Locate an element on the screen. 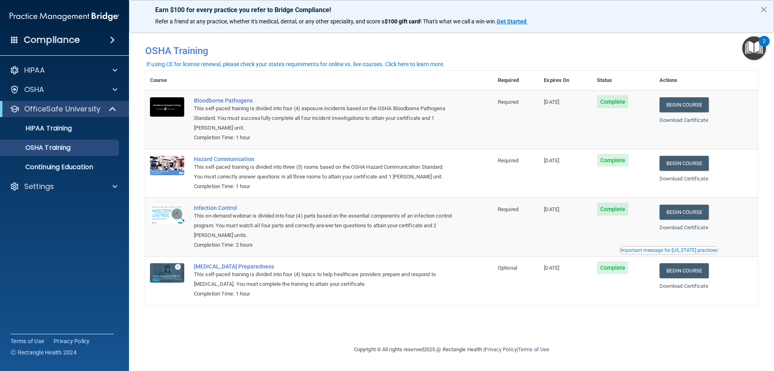  p: OSHA is located at coordinates (34, 90).